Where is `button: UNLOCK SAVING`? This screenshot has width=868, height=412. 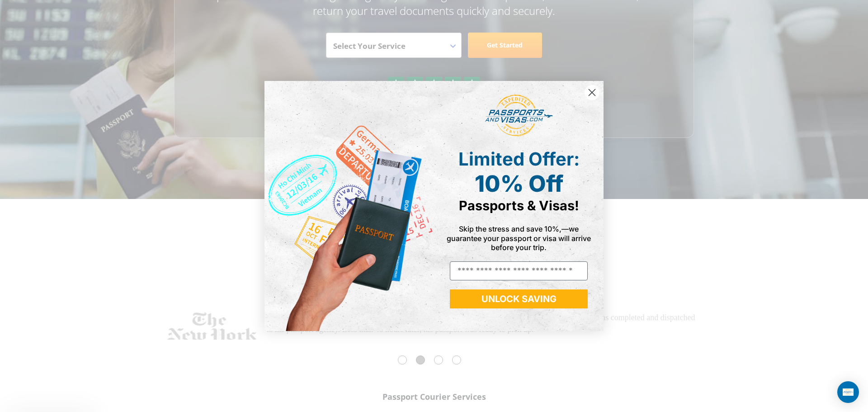 button: UNLOCK SAVING is located at coordinates (519, 299).